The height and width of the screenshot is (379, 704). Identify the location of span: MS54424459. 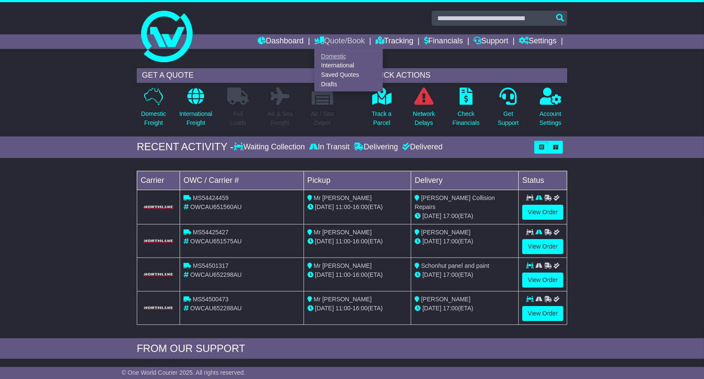
(210, 198).